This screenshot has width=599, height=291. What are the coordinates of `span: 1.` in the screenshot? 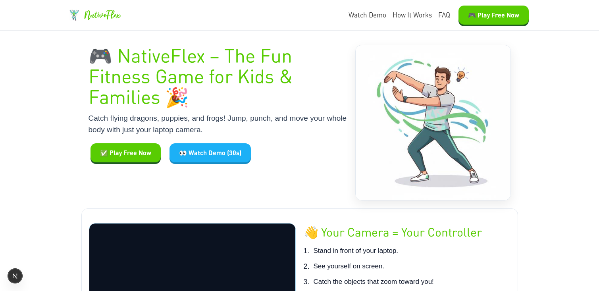 It's located at (307, 251).